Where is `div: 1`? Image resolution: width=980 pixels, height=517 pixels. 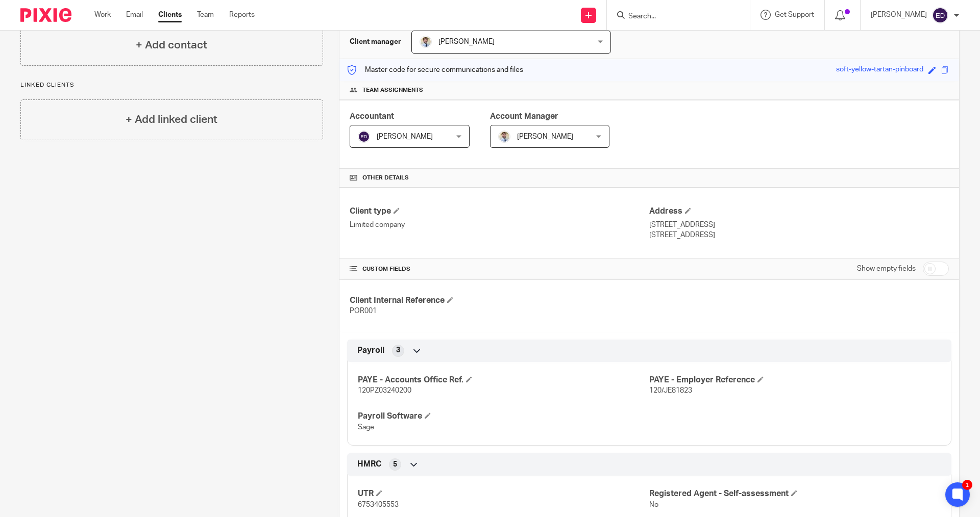 div: 1 is located at coordinates (967, 485).